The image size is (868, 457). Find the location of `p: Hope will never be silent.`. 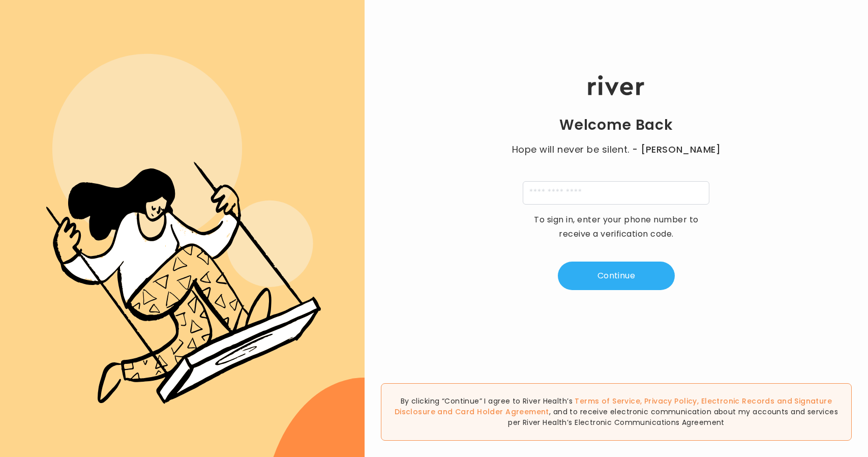

p: Hope will never be silent. is located at coordinates (616, 150).